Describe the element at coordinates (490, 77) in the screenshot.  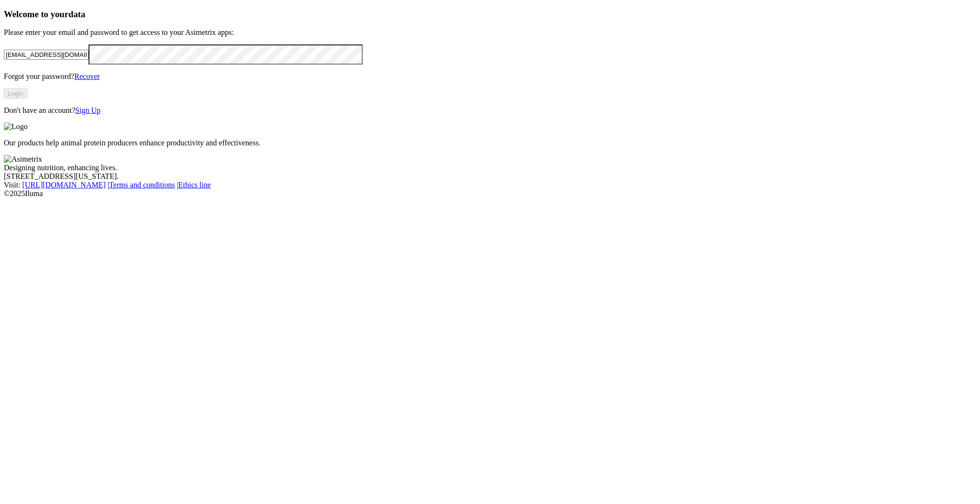
I see `p: Forgot your password?` at that location.